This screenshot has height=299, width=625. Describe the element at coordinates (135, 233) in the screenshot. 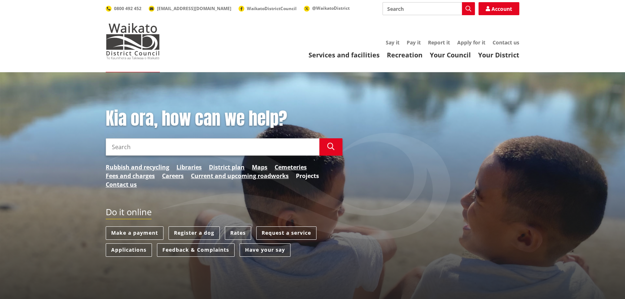

I see `a: Make a payment` at that location.